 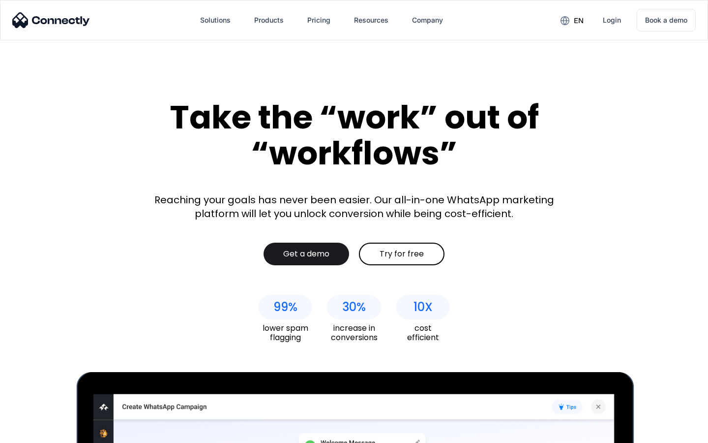 What do you see at coordinates (354, 207) in the screenshot?
I see `div: Reaching your goals has never been easier. Our all-in-one WhatsApp marketing platform will let yo...` at bounding box center [354, 207].